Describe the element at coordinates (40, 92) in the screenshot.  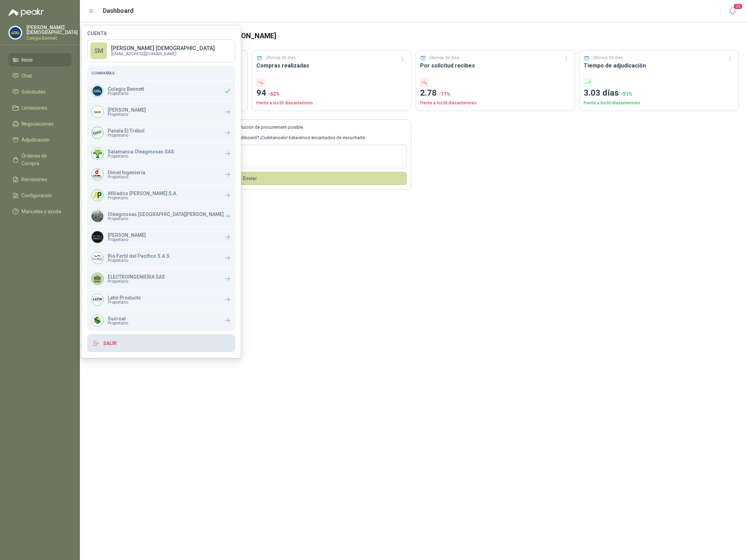
I see `a: Solicitudes` at that location.